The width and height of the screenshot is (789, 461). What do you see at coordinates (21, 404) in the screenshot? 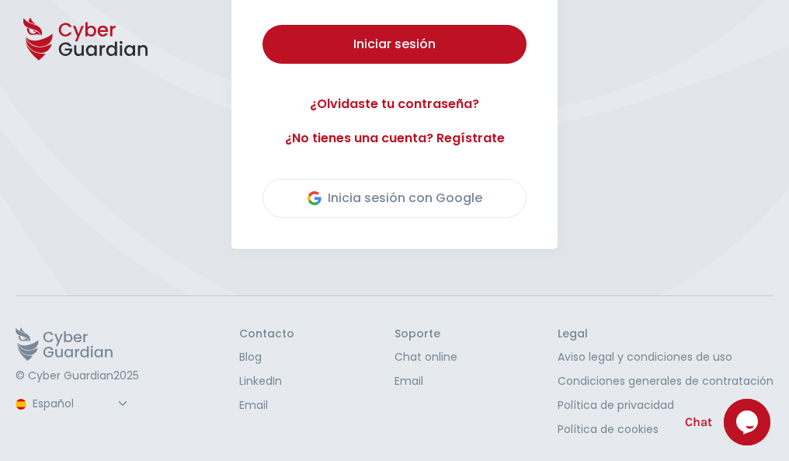
I see `img: region-logo` at bounding box center [21, 404].